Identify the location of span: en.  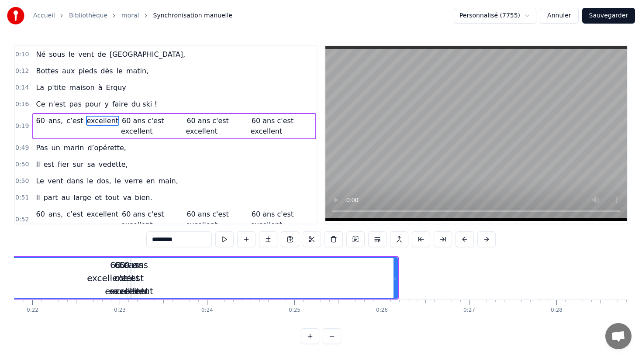
(151, 181).